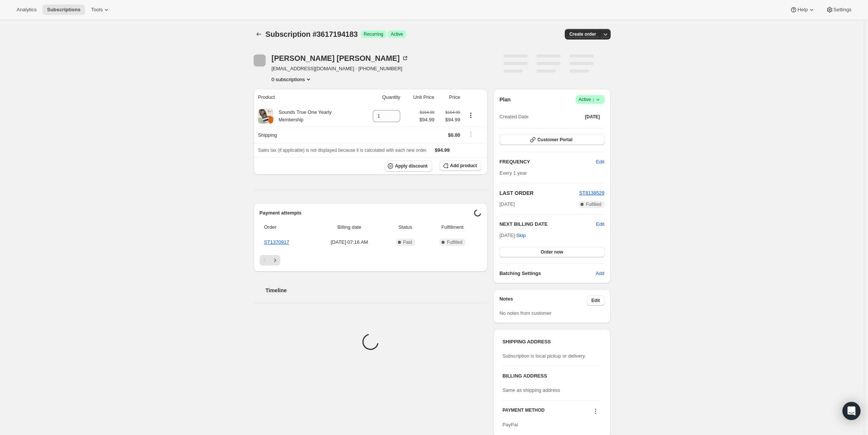 This screenshot has height=435, width=868. I want to click on nav: Pagination, so click(371, 260).